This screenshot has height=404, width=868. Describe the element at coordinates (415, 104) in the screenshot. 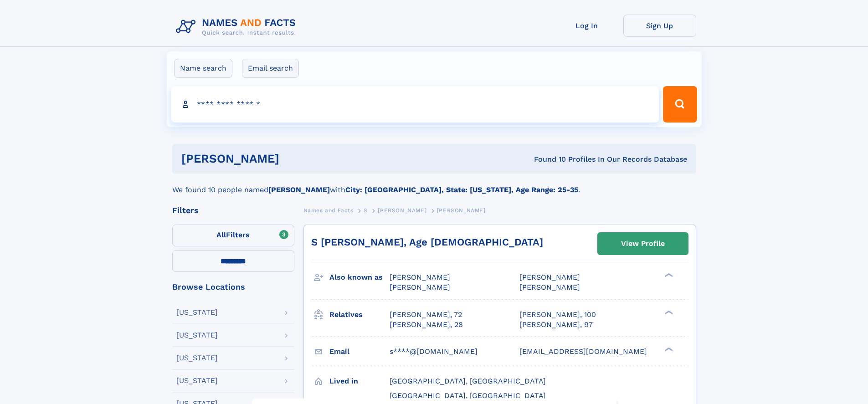

I see `input: search input` at that location.